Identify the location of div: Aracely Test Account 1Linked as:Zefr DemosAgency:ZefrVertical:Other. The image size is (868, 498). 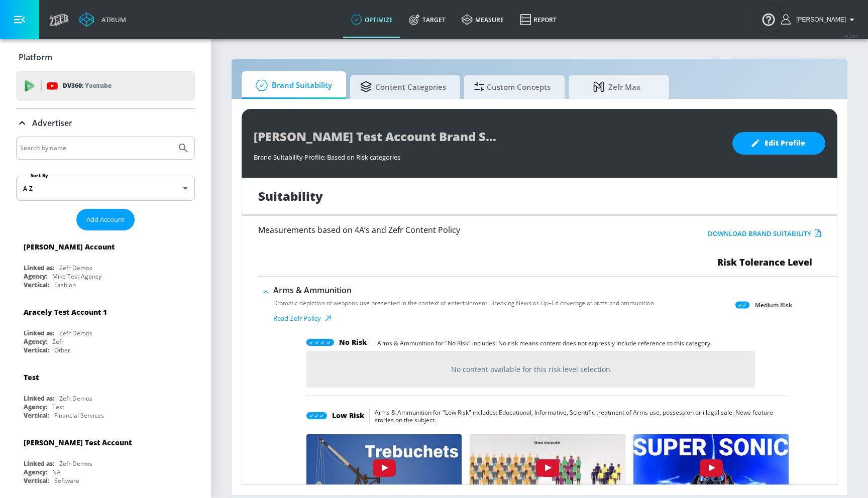
(106, 328).